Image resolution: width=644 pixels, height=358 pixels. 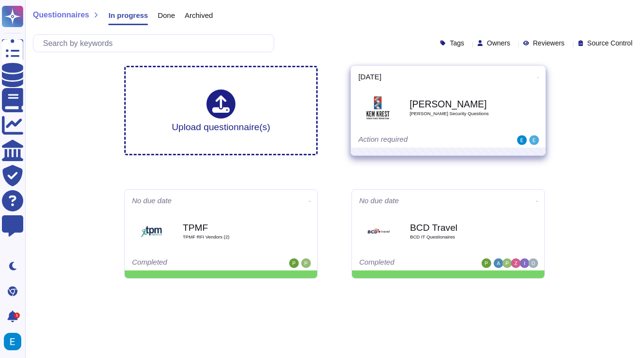 What do you see at coordinates (231, 237) in the screenshot?
I see `span: TPMF RFI Vendors (2)` at bounding box center [231, 237].